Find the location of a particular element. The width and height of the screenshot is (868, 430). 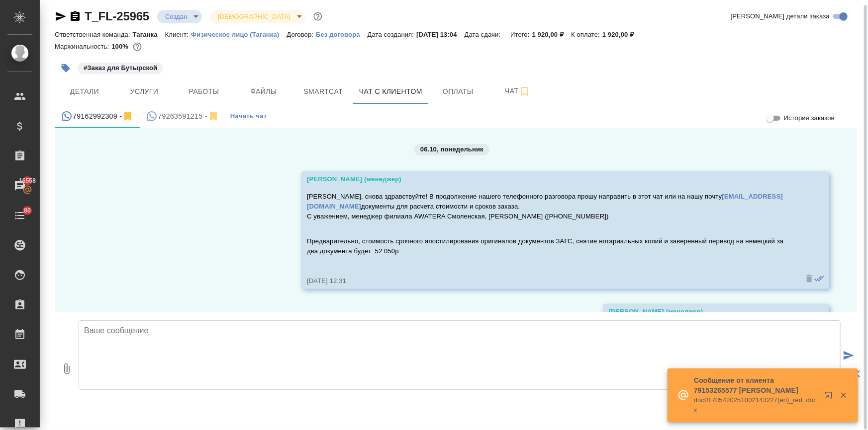

p: 06.10, понедельник is located at coordinates (452, 150).